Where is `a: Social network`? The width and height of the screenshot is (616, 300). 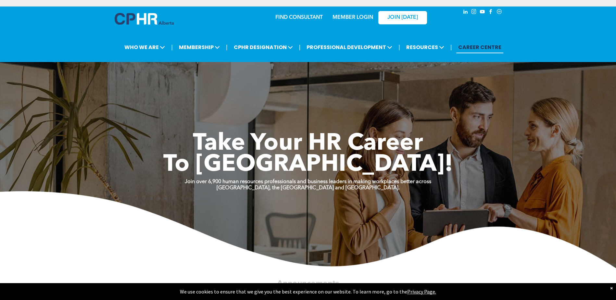
a: Social network is located at coordinates (500, 12).